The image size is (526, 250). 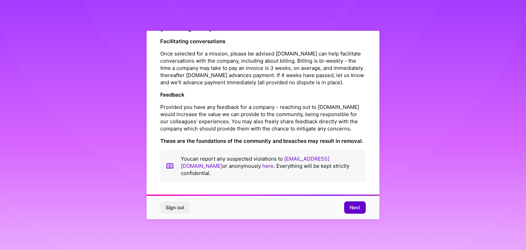 What do you see at coordinates (172, 94) in the screenshot?
I see `strong: Feedback` at bounding box center [172, 94].